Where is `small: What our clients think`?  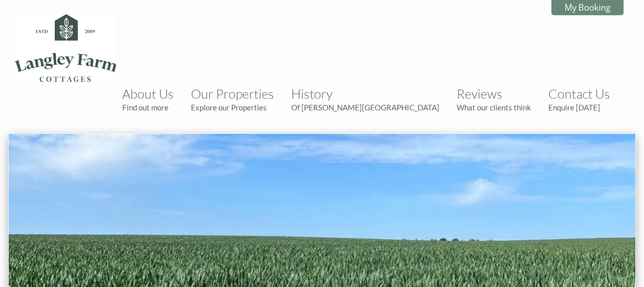
small: What our clients think is located at coordinates (494, 107).